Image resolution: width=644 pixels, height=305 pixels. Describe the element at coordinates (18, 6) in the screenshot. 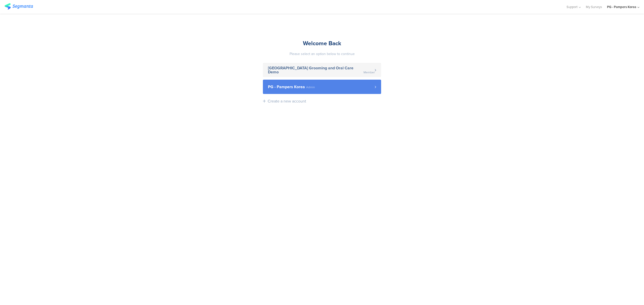

I see `img: segmanta logo` at that location.